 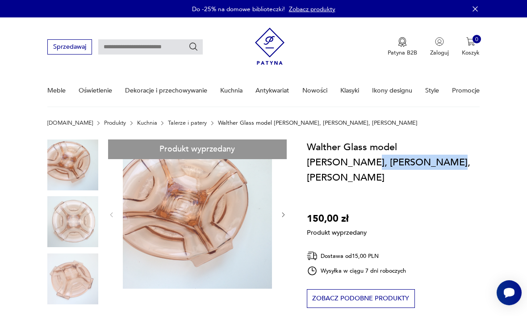 I want to click on button: Patyna B2B, so click(x=402, y=47).